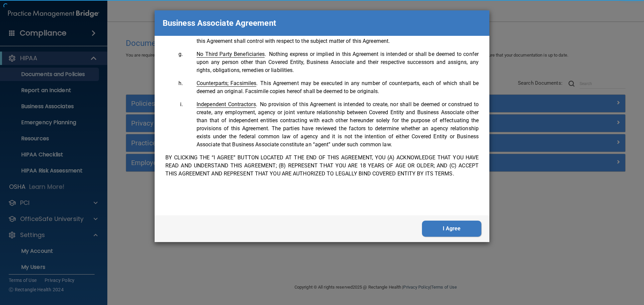 This screenshot has height=305, width=644. Describe the element at coordinates (219, 23) in the screenshot. I see `p: Business Associate Agreement` at that location.